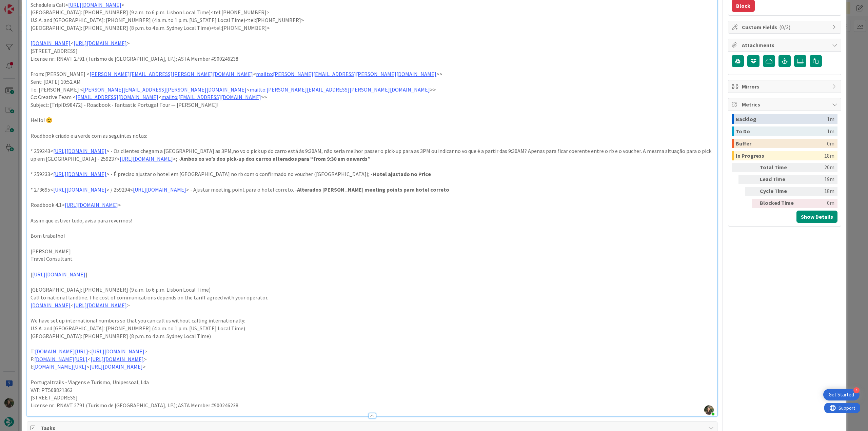 This screenshot has width=868, height=431. Describe the element at coordinates (372, 221) in the screenshot. I see `p: Assim que estiver tudo, avisa para revermos!` at that location.